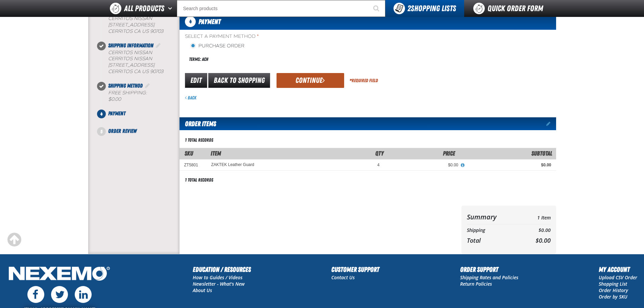 The width and height of the screenshot is (644, 308). What do you see at coordinates (618, 270) in the screenshot?
I see `h2: My Account` at bounding box center [618, 270].